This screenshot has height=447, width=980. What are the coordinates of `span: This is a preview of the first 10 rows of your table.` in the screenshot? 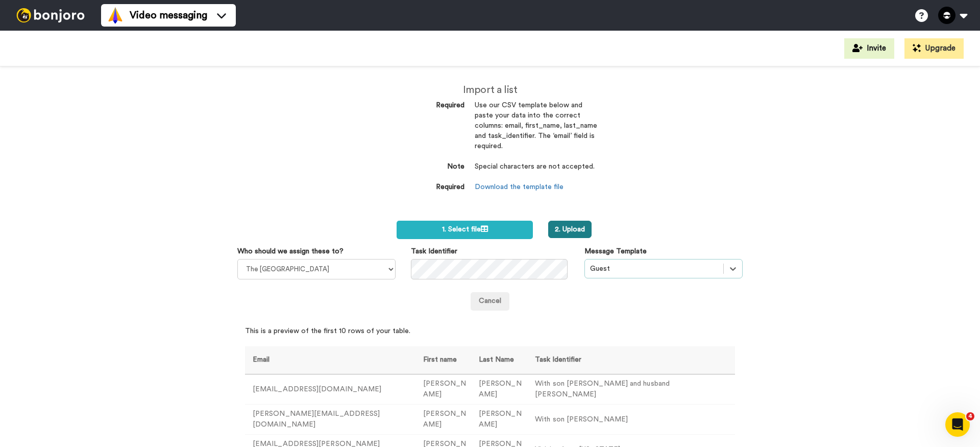 It's located at (328, 323).